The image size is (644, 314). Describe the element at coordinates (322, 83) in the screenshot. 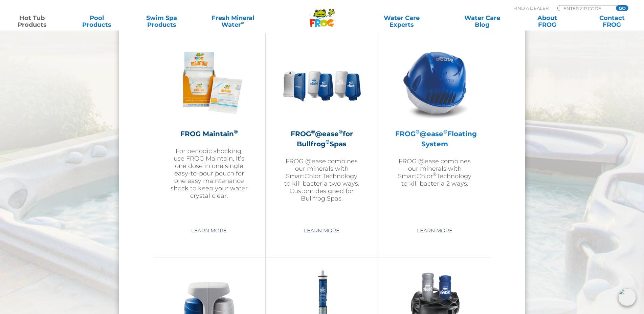

I see `img: bullfrog-product-hero-300x300.png` at that location.